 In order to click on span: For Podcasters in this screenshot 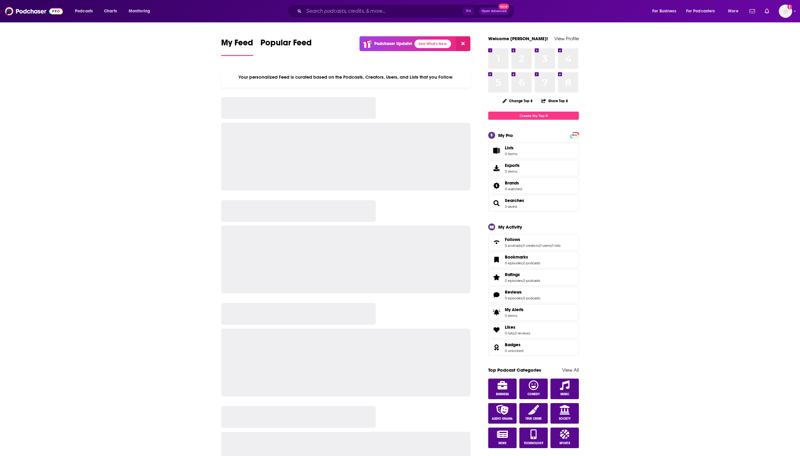, I will do `click(701, 11)`.